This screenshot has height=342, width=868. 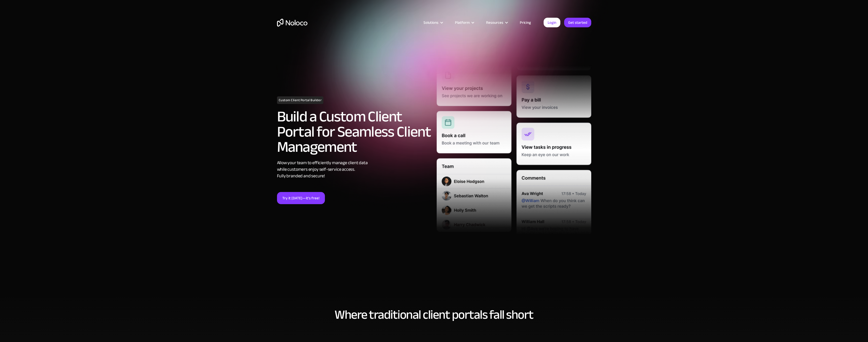 I want to click on a: home, so click(x=292, y=23).